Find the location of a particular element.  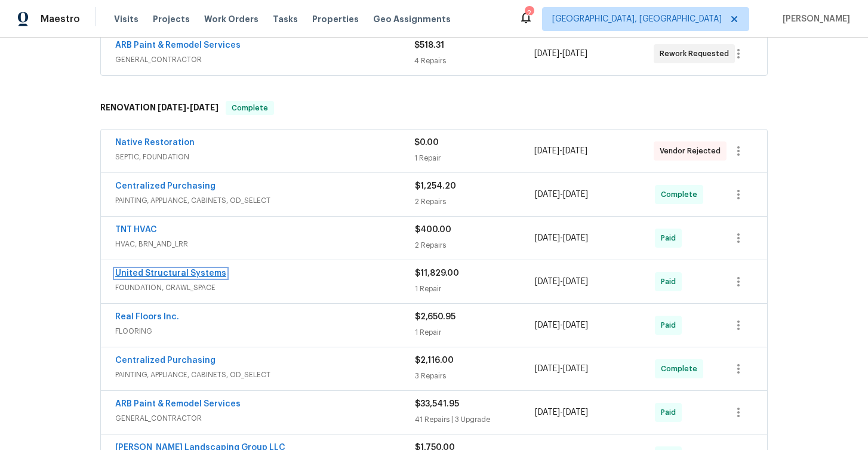

div: 41 Repairs | 3 Upgrade is located at coordinates (475, 420).